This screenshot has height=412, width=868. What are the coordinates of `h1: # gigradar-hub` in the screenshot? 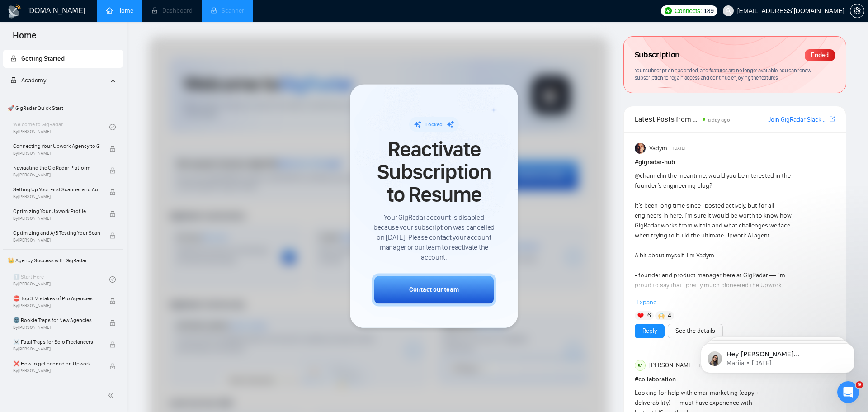 It's located at (734, 162).